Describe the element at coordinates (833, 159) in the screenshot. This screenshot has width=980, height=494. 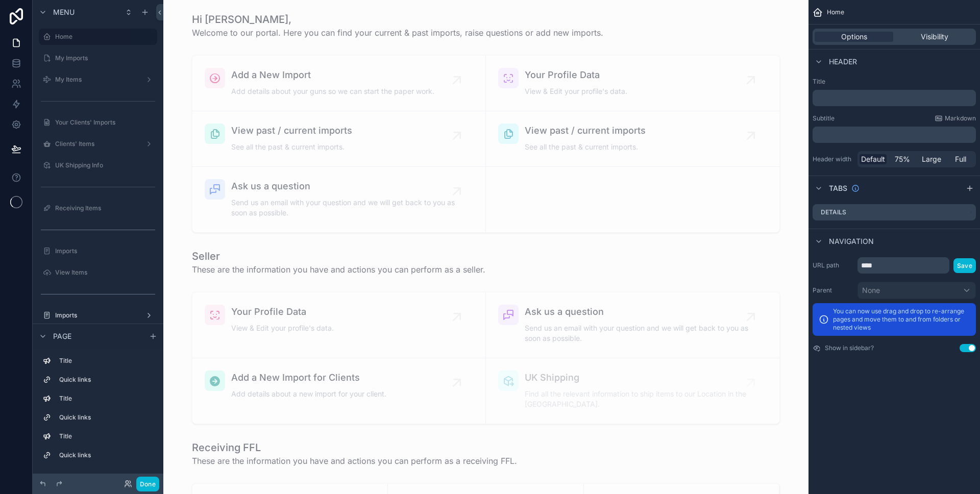
I see `label: Header width` at that location.